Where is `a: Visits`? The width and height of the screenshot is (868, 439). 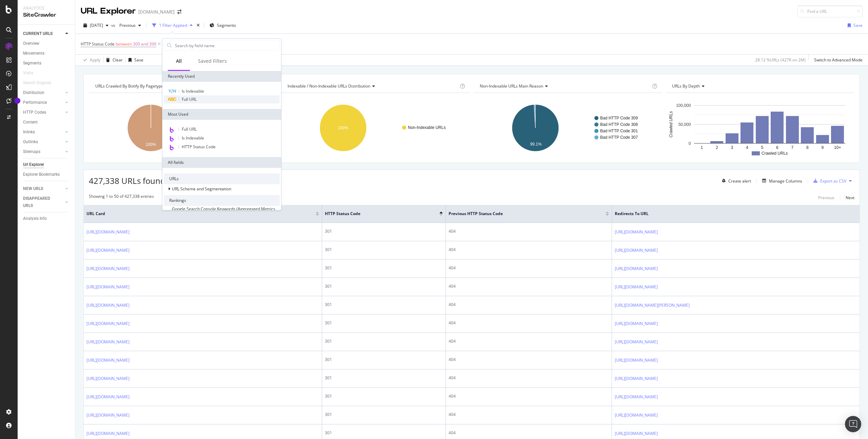
a: Visits is located at coordinates (31, 73).